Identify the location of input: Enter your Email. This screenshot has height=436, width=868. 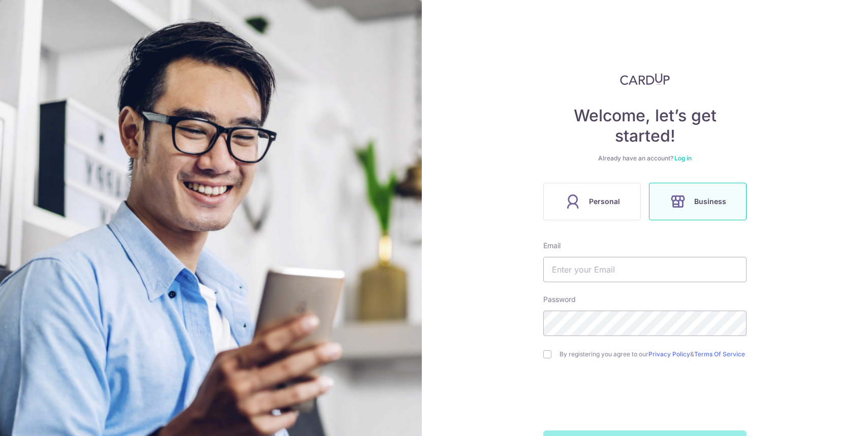
(644, 270).